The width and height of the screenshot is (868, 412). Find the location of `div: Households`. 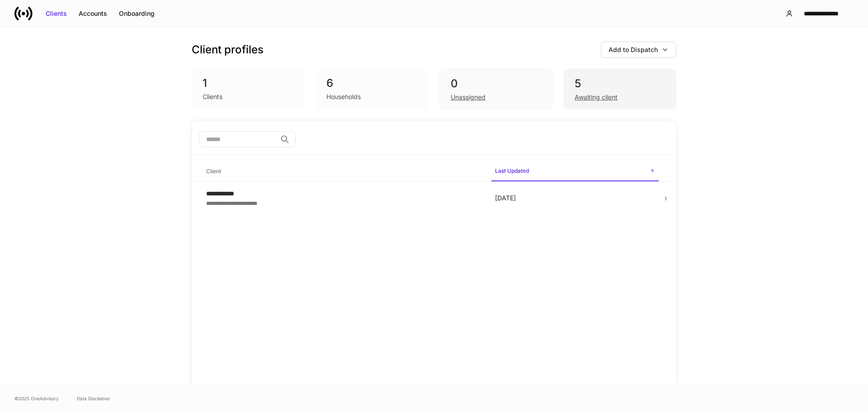

div: Households is located at coordinates (344, 97).